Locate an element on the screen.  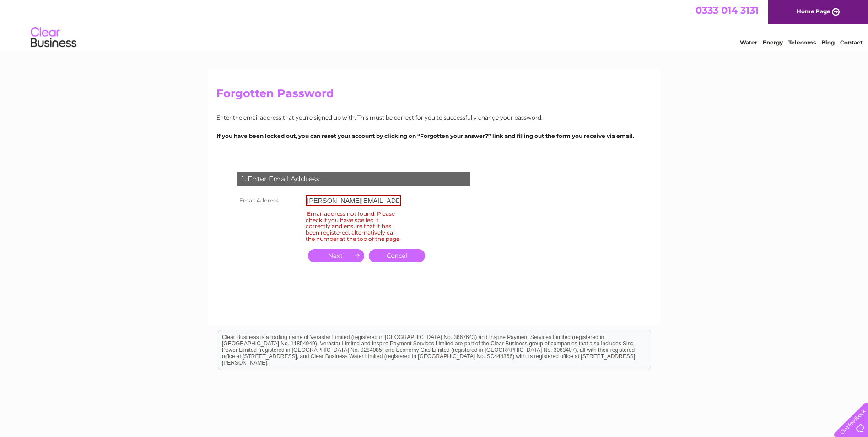
p: If you have been locked out, you can reset your account by clicking on “Forgotten your answer?” l... is located at coordinates (434, 136).